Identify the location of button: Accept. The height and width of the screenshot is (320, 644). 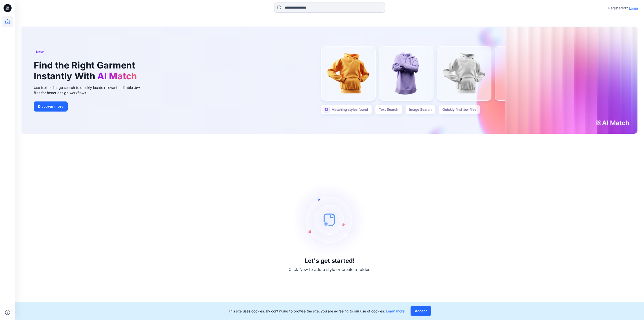
(421, 311).